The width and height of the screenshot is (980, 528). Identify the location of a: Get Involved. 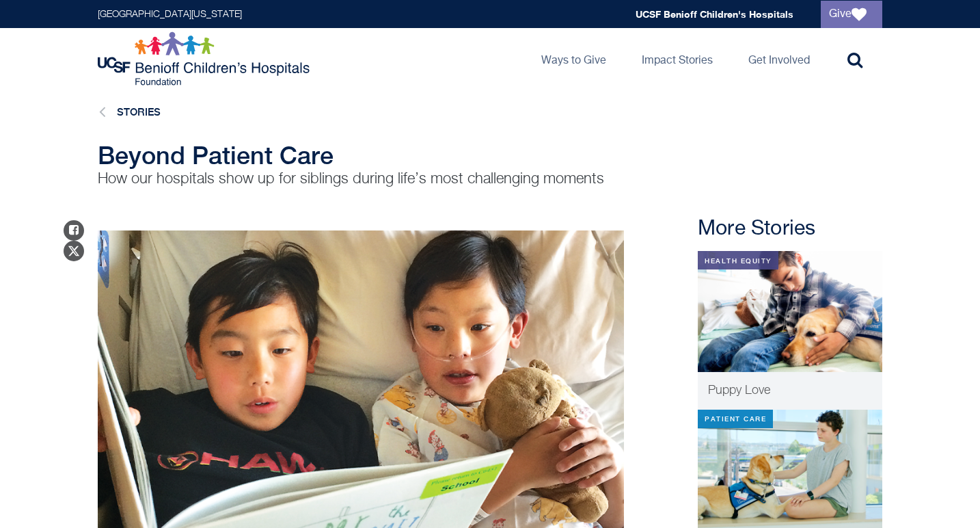
(780, 59).